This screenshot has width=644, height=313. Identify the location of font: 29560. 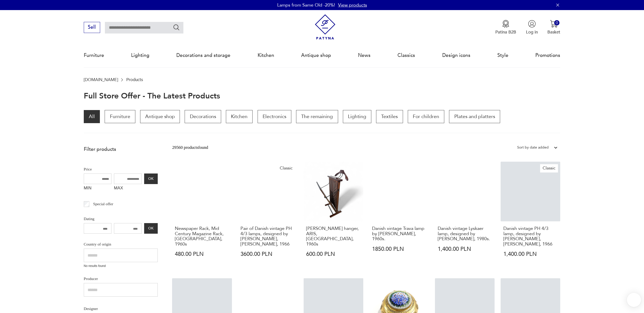
(178, 148).